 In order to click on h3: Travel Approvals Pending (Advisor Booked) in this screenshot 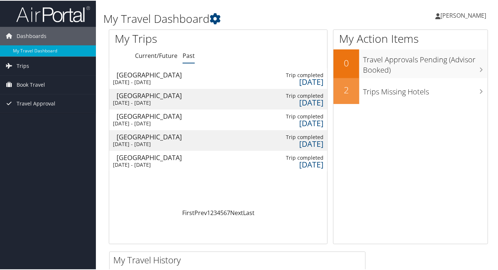, I will do `click(425, 62)`.